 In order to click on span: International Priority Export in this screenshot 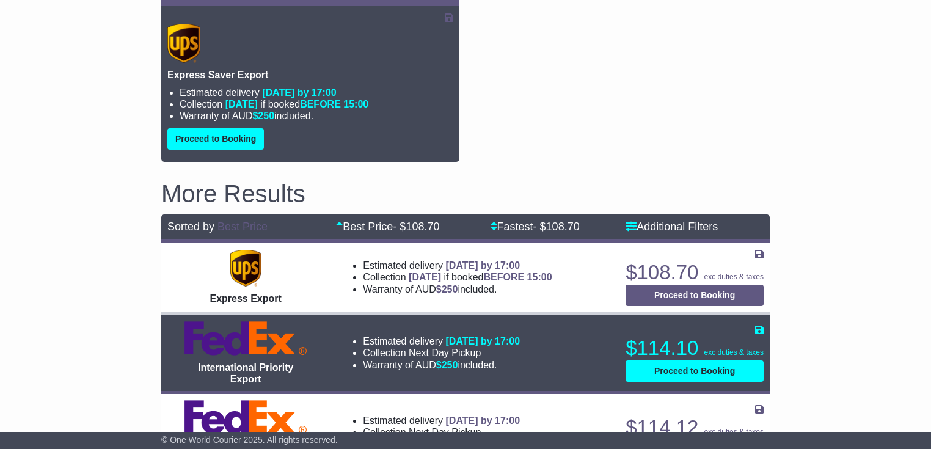, I will do `click(246, 373)`.